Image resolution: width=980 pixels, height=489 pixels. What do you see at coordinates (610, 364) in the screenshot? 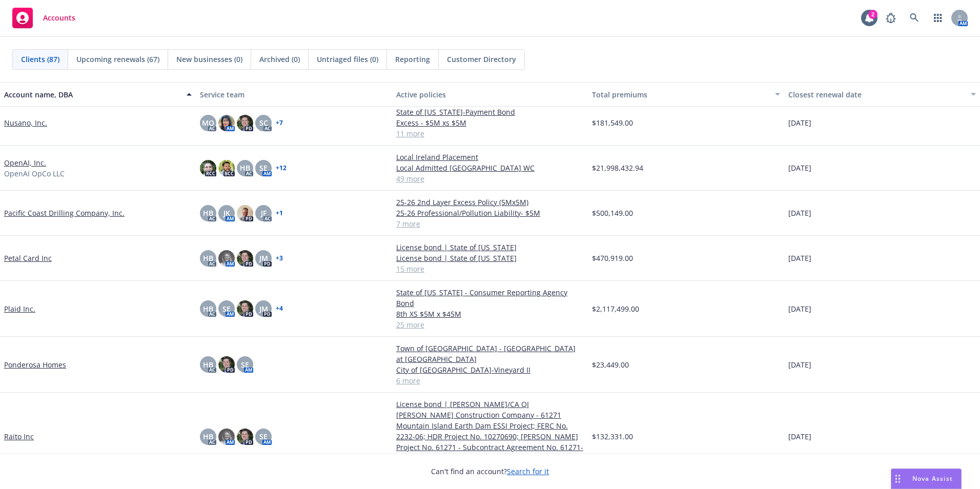
I see `span: $23,449.00` at bounding box center [610, 364].